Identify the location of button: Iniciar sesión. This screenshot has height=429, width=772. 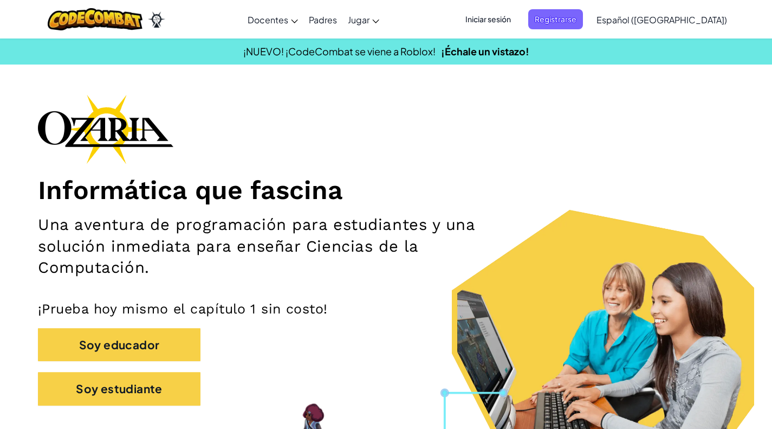
(488, 19).